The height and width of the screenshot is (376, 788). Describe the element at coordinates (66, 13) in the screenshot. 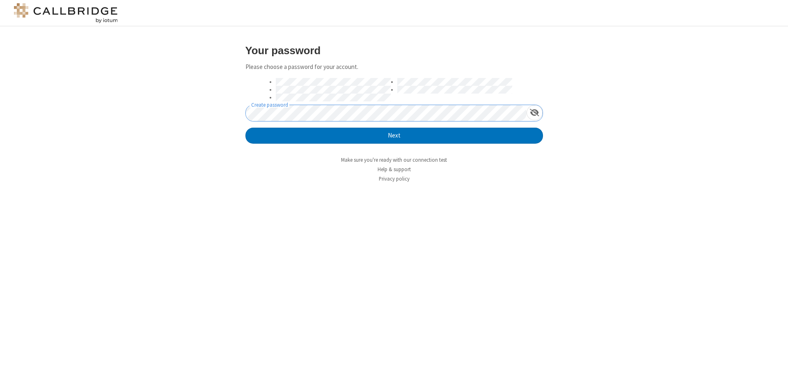

I see `img: logo@2x.png` at that location.